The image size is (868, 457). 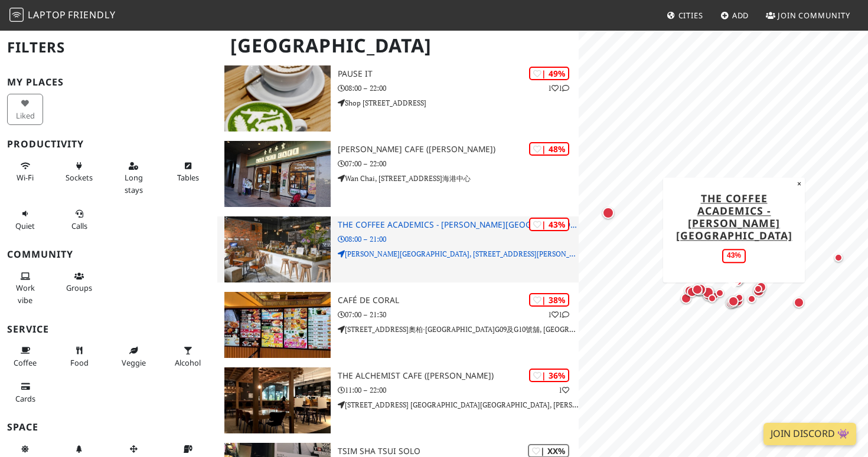 What do you see at coordinates (277, 98) in the screenshot?
I see `img: Pause It` at bounding box center [277, 98].